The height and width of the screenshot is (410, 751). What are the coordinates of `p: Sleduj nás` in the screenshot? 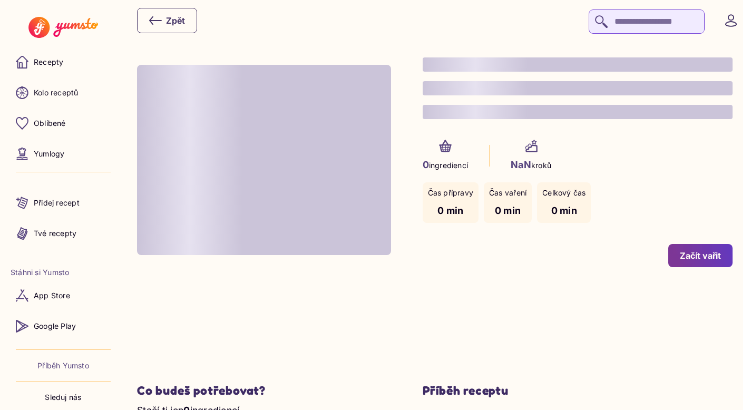 It's located at (63, 397).